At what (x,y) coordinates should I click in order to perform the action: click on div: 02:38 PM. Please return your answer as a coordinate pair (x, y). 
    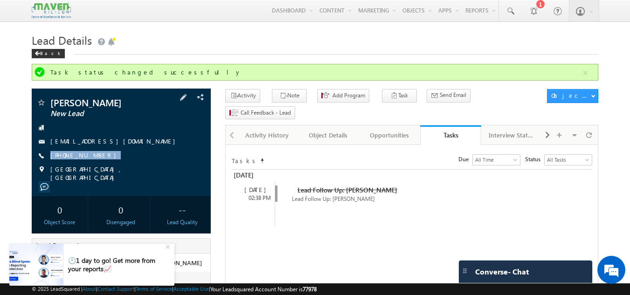
    Looking at the image, I should click on (255, 198).